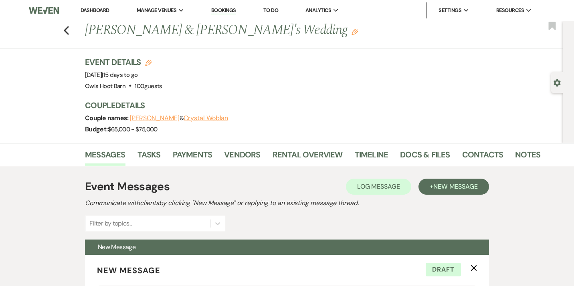 Image resolution: width=574 pixels, height=286 pixels. What do you see at coordinates (127, 187) in the screenshot?
I see `h1: Event Messages` at bounding box center [127, 187].